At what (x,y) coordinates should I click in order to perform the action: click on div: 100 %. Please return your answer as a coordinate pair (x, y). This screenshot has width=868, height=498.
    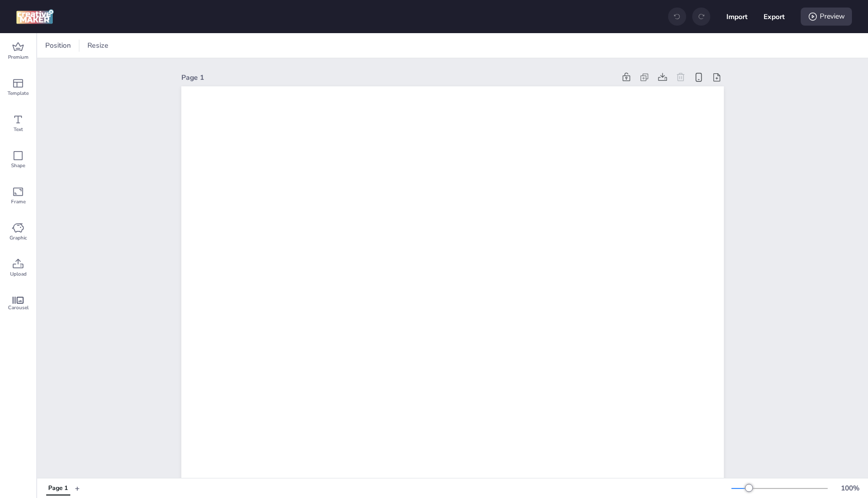
    Looking at the image, I should click on (850, 488).